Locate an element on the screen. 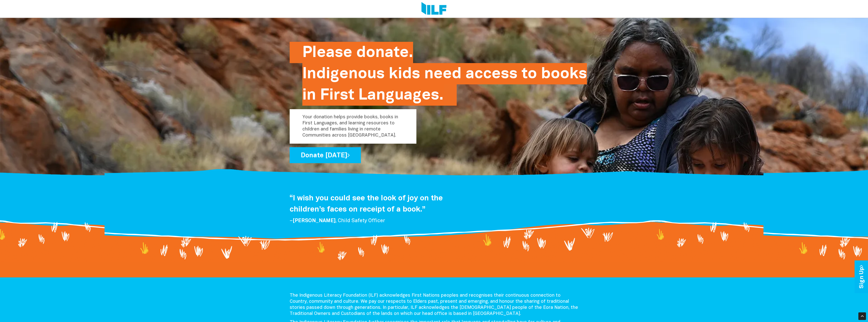 The height and width of the screenshot is (322, 868). p: The Indigenous Literacy Foundation (ILF) acknowledges First Nations peoples and recognises their ... is located at coordinates (434, 305).